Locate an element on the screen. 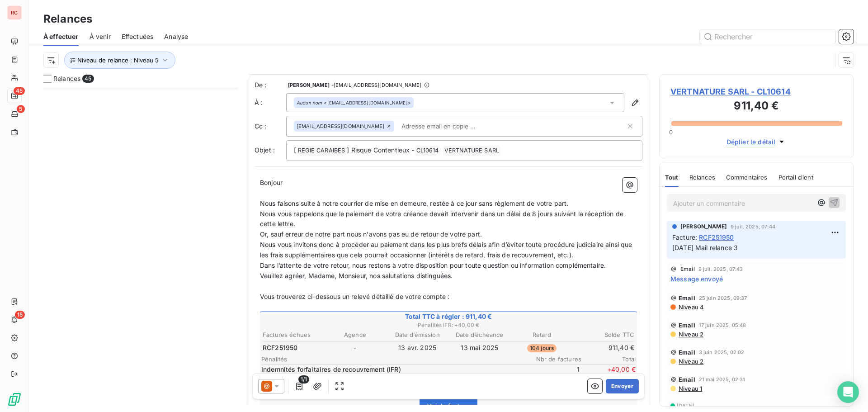 The image size is (868, 412). span: Nous vous invitons donc à procéder au paiement dans les plus brefs délais afin d’éviter toute pro... is located at coordinates (447, 249).